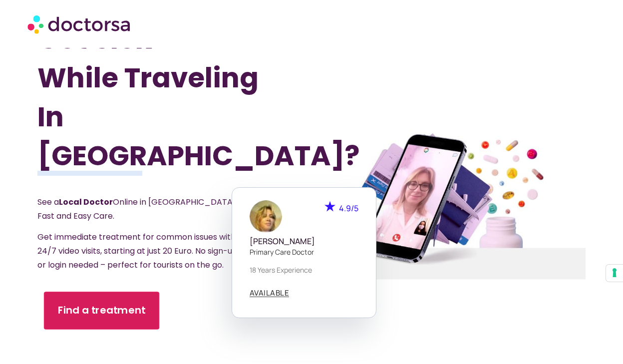  I want to click on span: Find a treatment, so click(102, 310).